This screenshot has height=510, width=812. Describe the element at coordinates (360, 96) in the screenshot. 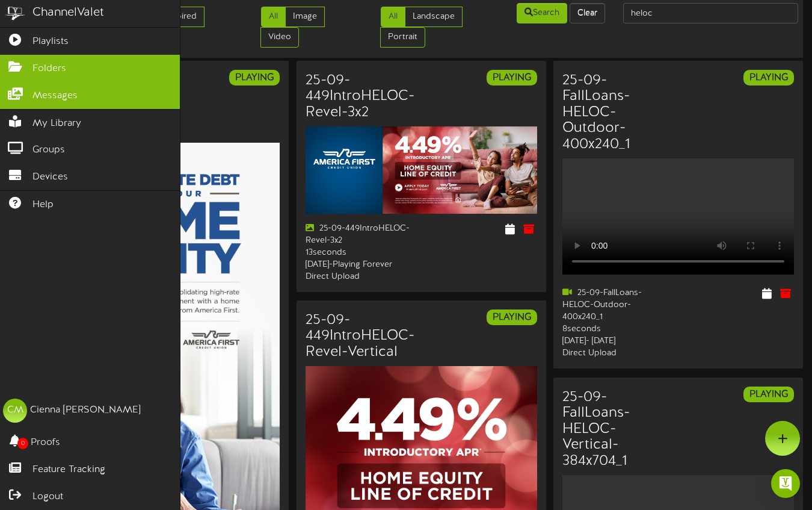

I see `h3: 25-09-449IntroHELOC-Revel-3x2` at that location.